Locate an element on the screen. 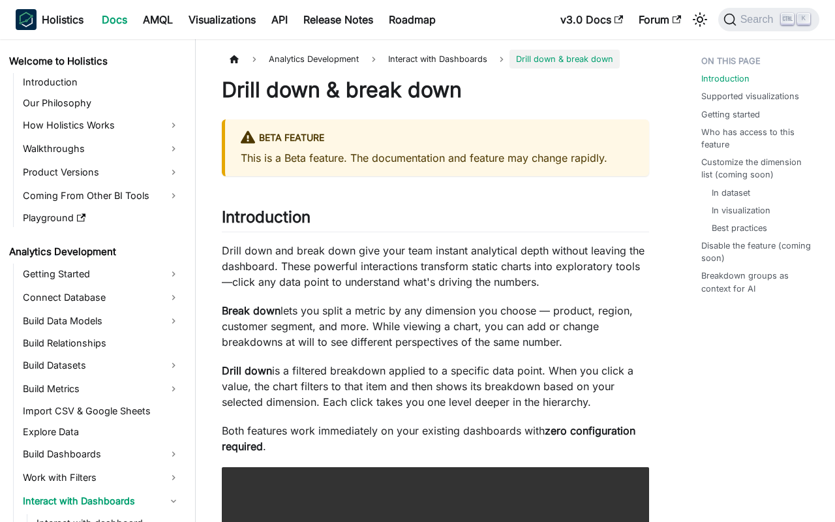 Image resolution: width=835 pixels, height=522 pixels. a: Customize the dimension list (coming soon) is located at coordinates (758, 168).